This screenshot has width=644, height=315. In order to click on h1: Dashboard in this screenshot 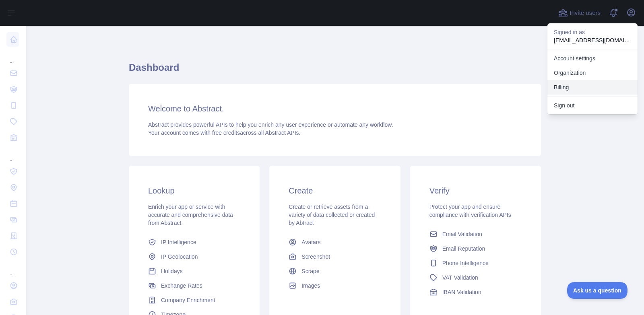, I will do `click(335, 71)`.